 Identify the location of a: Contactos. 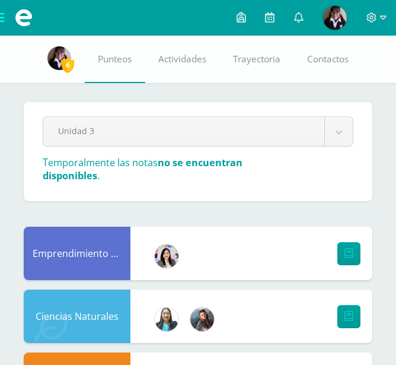
(328, 59).